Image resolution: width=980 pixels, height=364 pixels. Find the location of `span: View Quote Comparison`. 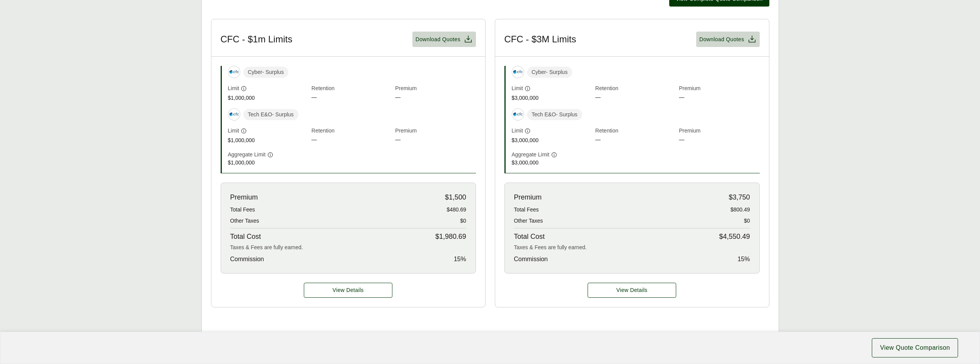

span: View Quote Comparison is located at coordinates (915, 348).